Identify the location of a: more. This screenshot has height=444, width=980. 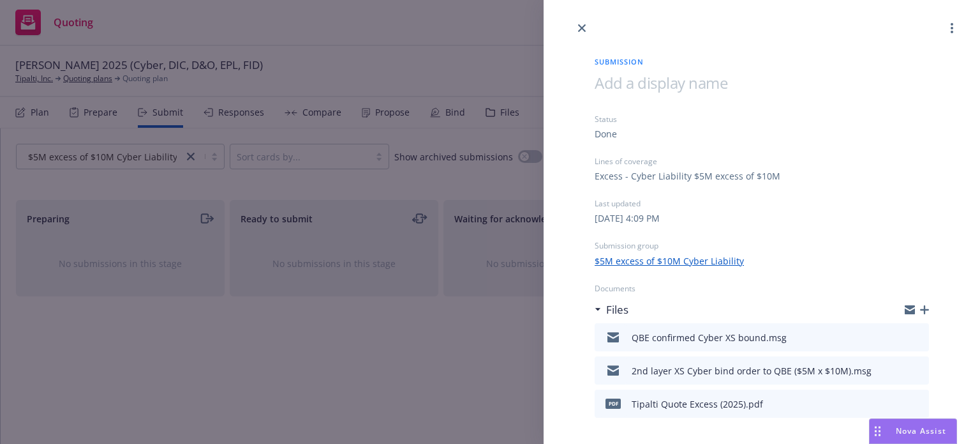
(952, 28).